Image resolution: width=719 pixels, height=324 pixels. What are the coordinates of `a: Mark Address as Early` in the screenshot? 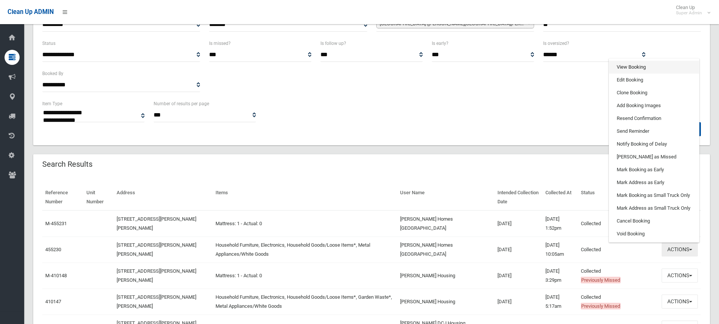 It's located at (654, 183).